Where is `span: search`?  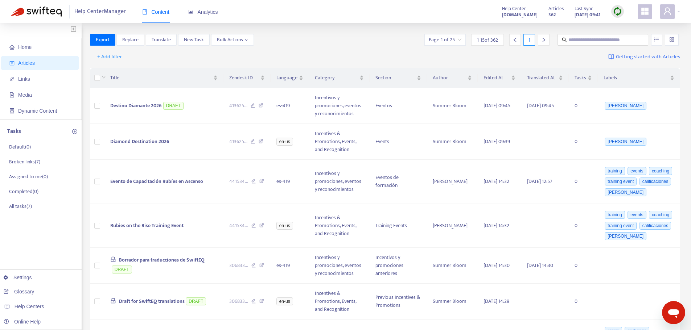 span: search is located at coordinates (564, 40).